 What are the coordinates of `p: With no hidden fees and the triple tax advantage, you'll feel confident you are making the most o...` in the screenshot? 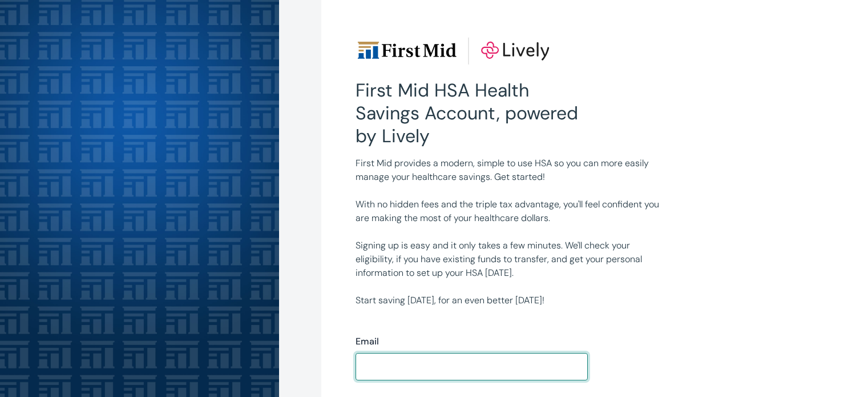 It's located at (513, 212).